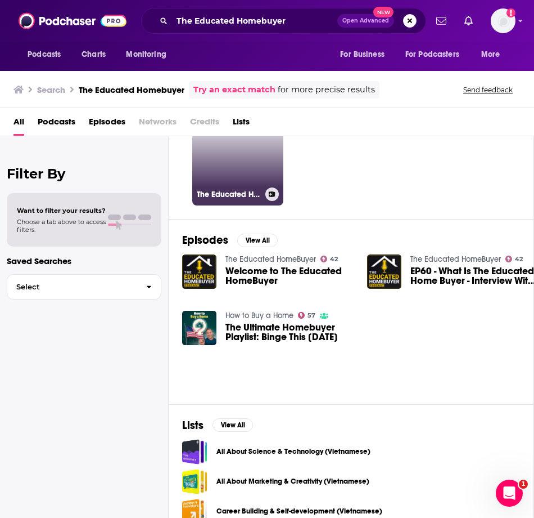 The height and width of the screenshot is (518, 534). Describe the element at coordinates (433, 55) in the screenshot. I see `span: For Podcasters` at that location.